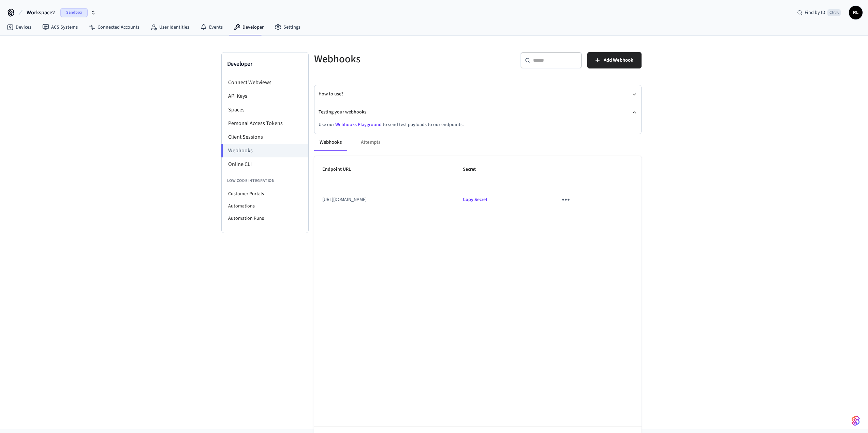 The width and height of the screenshot is (868, 433). Describe the element at coordinates (819, 13) in the screenshot. I see `div: Find by IDCtrl K` at that location.